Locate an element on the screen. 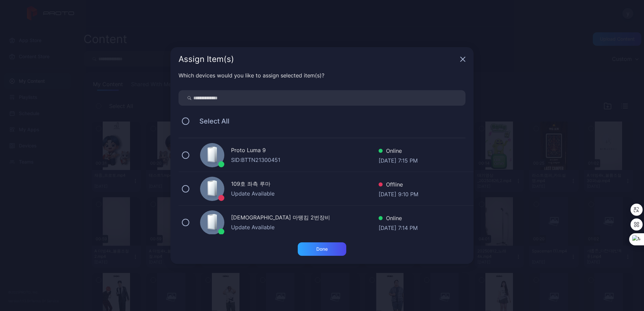 The width and height of the screenshot is (644, 311). button: Done is located at coordinates (322, 249).